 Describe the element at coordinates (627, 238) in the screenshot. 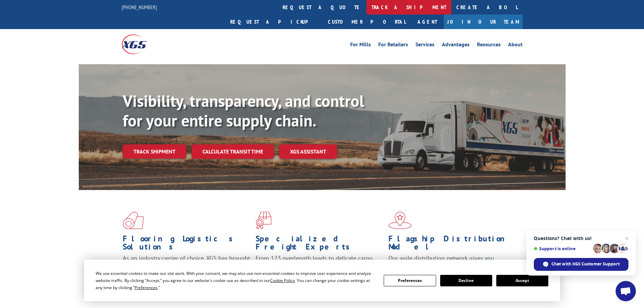

I see `span: Close chat` at that location.